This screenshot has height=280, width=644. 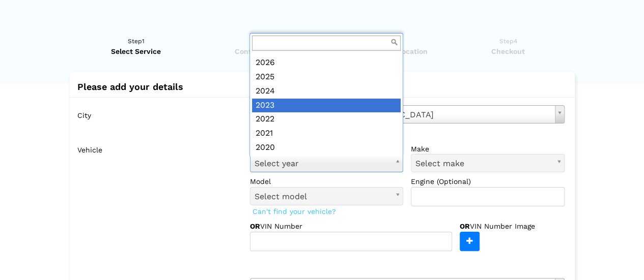 What do you see at coordinates (327, 92) in the screenshot?
I see `div: 2024` at bounding box center [327, 92].